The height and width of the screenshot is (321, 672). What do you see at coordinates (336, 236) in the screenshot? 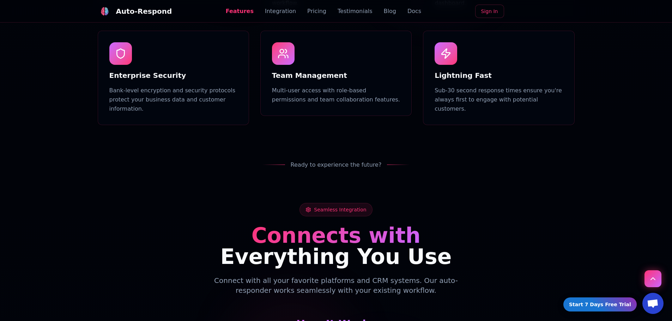
I see `span: Connects with` at bounding box center [336, 236].